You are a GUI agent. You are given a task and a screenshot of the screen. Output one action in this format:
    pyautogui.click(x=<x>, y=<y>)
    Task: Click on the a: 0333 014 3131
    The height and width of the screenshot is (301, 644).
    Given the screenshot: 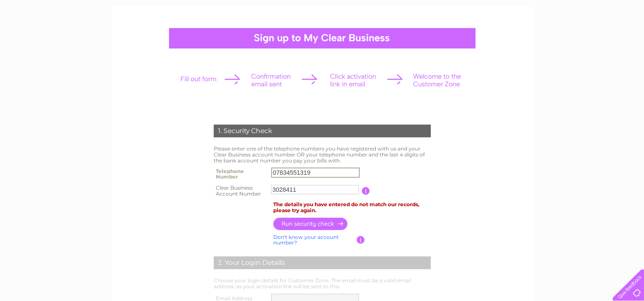 What is the action you would take?
    pyautogui.click(x=513, y=9)
    